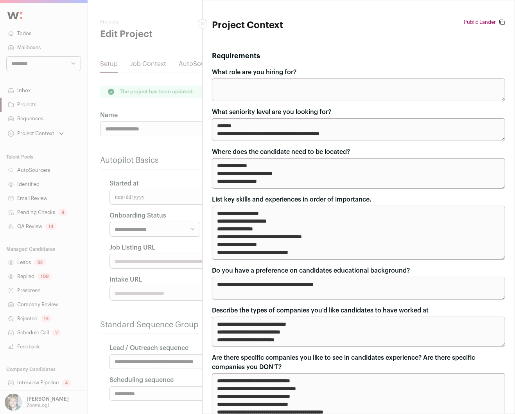  What do you see at coordinates (292, 200) in the screenshot?
I see `label: List key skills and experiences in order of importance.` at bounding box center [292, 200].